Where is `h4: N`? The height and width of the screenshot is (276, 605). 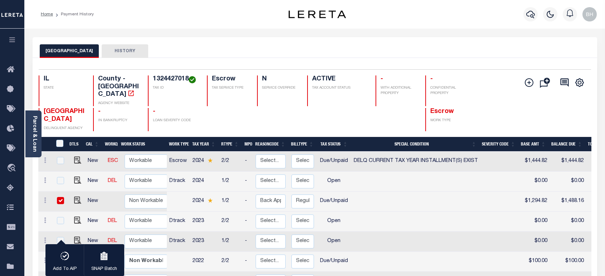 h4: N is located at coordinates (280, 79).